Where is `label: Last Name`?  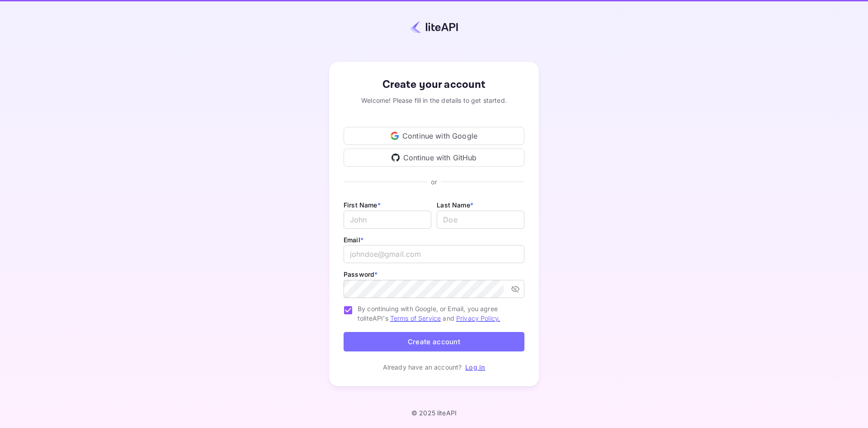
label: Last Name is located at coordinates (455, 205).